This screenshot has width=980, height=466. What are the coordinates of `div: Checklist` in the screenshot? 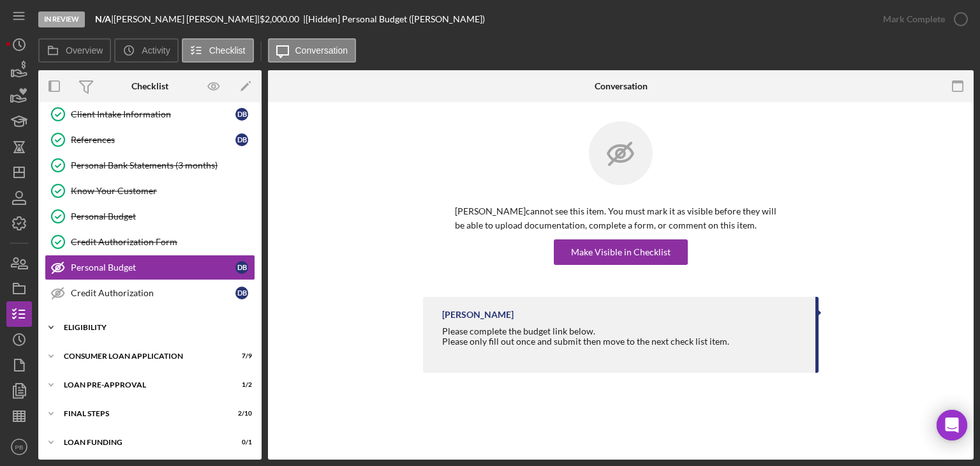 It's located at (150, 86).